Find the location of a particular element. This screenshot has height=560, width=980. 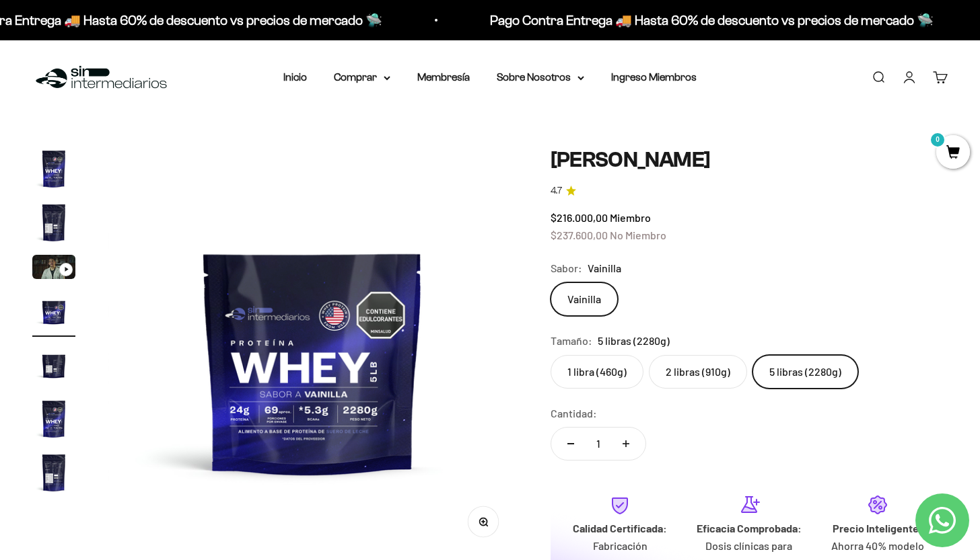

strong: Precio Inteligente: is located at coordinates (877, 528).